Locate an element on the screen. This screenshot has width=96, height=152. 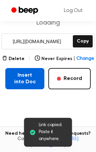
button: Copy is located at coordinates (83, 41).